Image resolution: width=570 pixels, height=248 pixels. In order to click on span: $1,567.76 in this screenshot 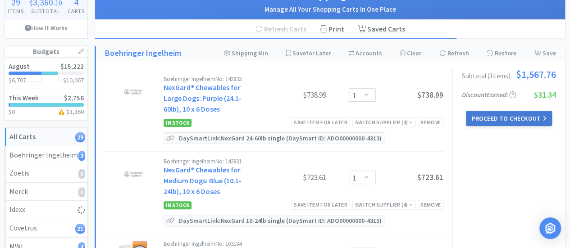, I will do `click(536, 74)`.